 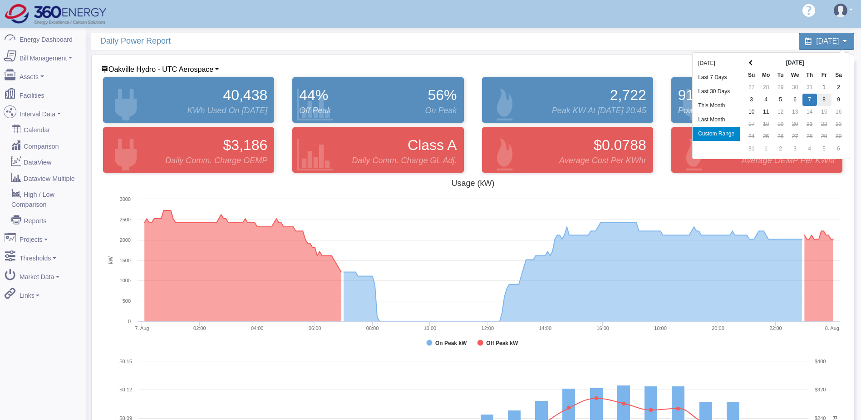 What do you see at coordinates (767, 124) in the screenshot?
I see `td: 18` at bounding box center [767, 124].